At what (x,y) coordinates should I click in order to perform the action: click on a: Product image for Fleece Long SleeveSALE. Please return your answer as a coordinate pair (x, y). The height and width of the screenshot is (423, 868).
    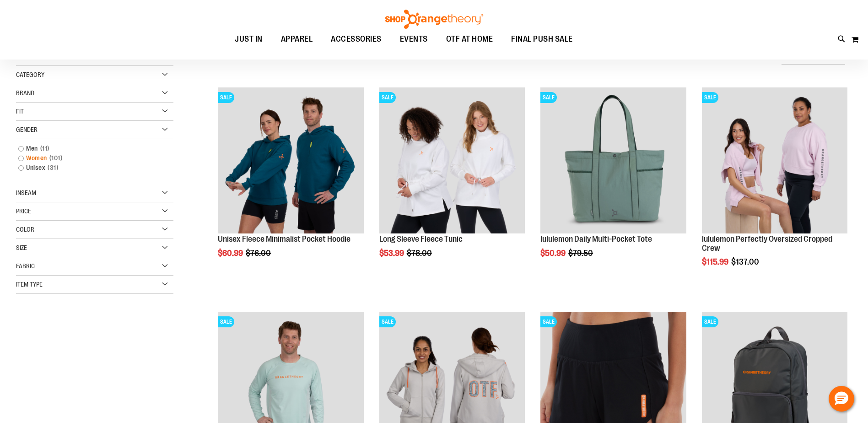
    Looking at the image, I should click on (452, 161).